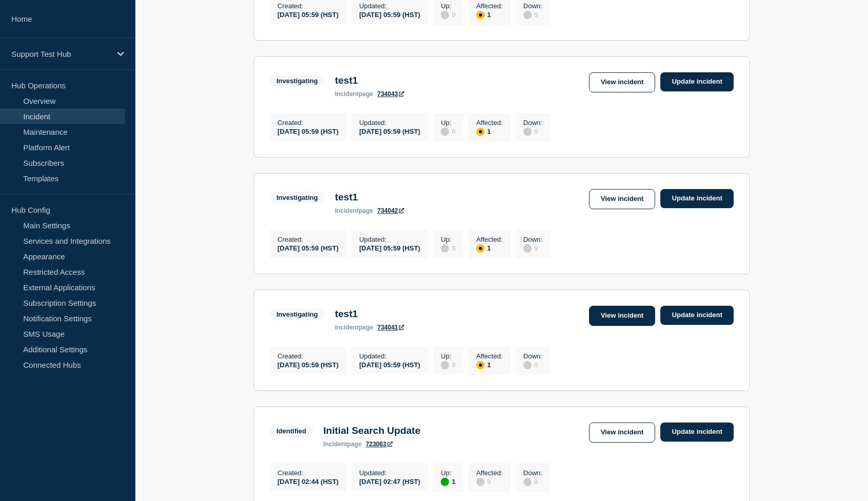  Describe the element at coordinates (445, 481) in the screenshot. I see `div: up` at that location.